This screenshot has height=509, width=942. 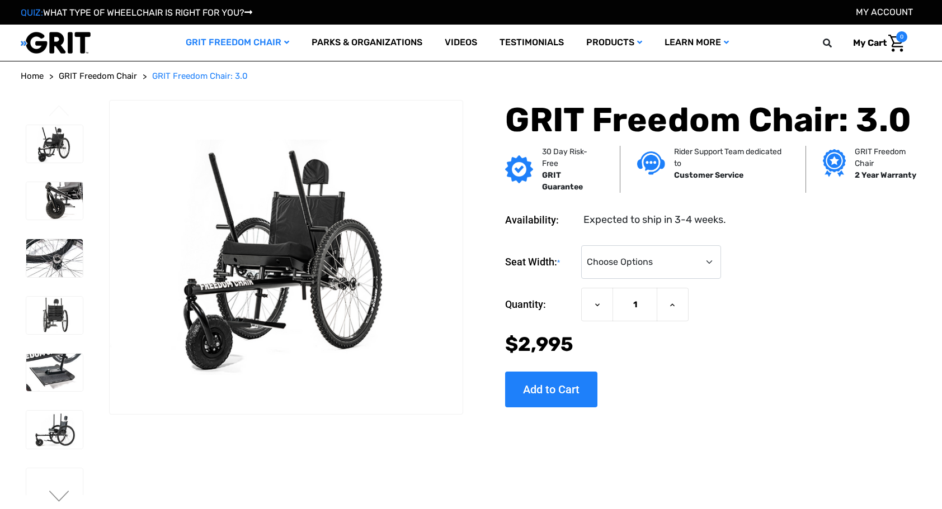 What do you see at coordinates (870, 43) in the screenshot?
I see `span: My Cart` at bounding box center [870, 43].